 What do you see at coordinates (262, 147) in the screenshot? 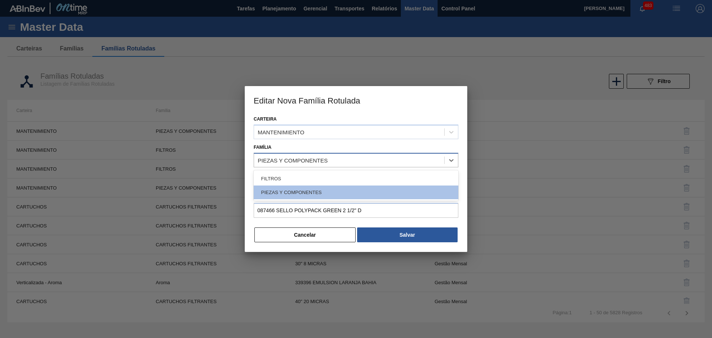
I see `label: Família` at bounding box center [262, 147].